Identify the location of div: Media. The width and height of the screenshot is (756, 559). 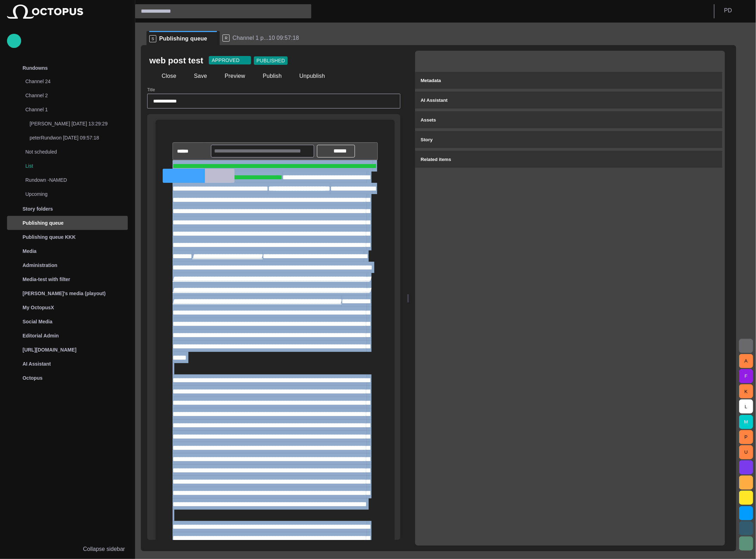
(67, 251).